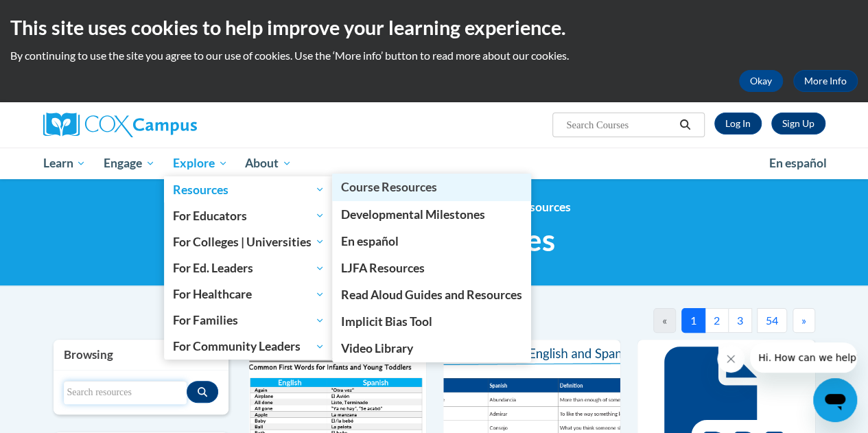 The height and width of the screenshot is (433, 868). What do you see at coordinates (434, 28) in the screenshot?
I see `h2: This site uses cookies to help improve your learning experience.` at bounding box center [434, 28].